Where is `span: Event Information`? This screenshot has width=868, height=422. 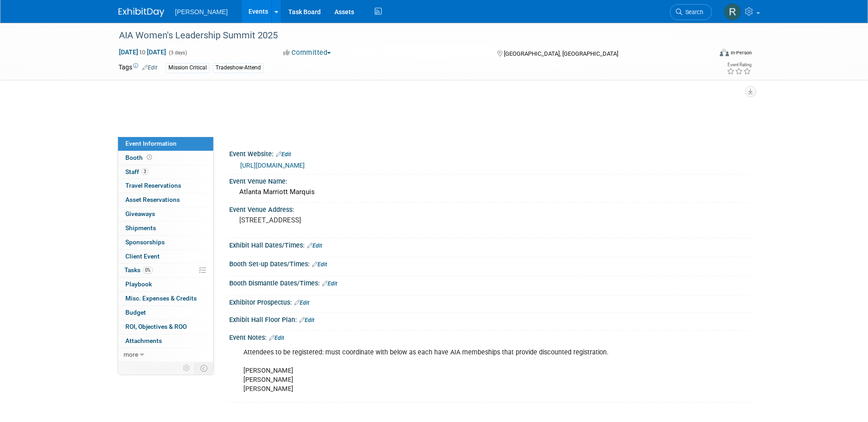 span: Event Information is located at coordinates (151, 143).